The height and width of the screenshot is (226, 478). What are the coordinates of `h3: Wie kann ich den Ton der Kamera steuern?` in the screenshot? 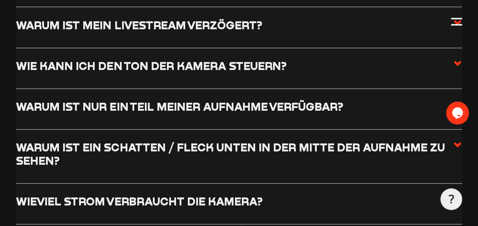 It's located at (151, 65).